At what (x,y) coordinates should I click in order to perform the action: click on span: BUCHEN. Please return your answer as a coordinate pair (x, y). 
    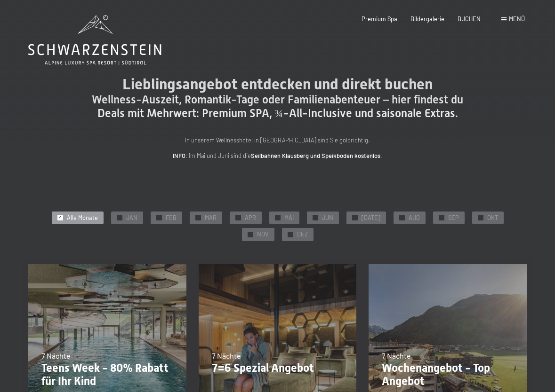
    Looking at the image, I should click on (469, 19).